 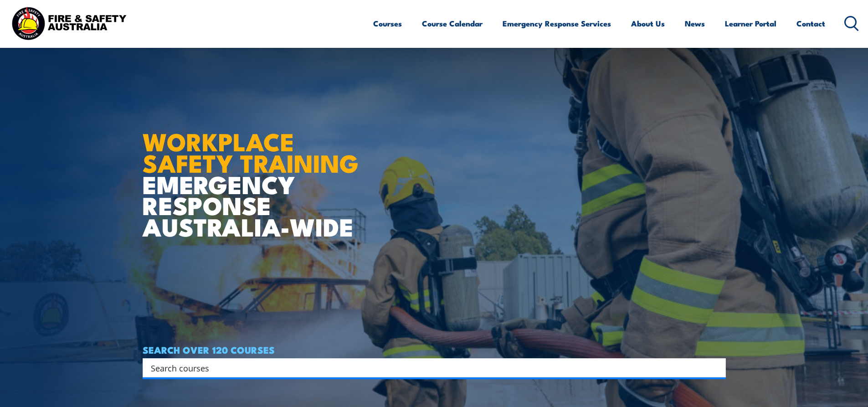 I want to click on a: About Us, so click(x=648, y=23).